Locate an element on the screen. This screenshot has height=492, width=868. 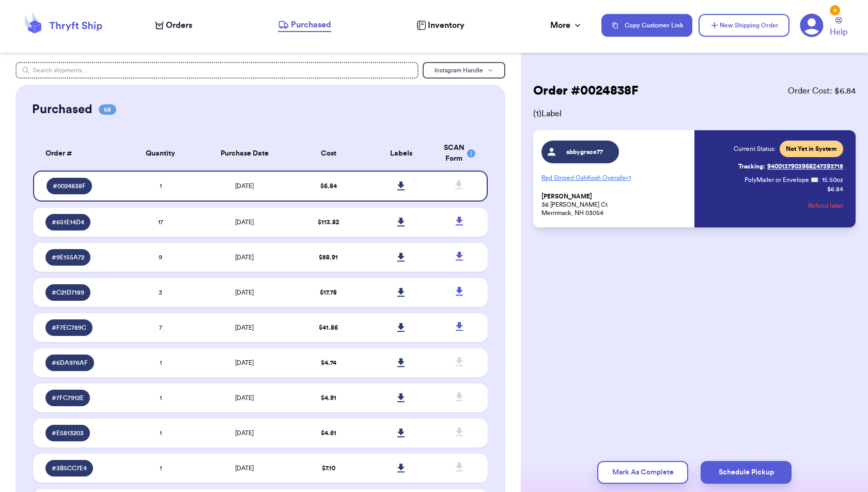
th: Purchase Date is located at coordinates (244, 153).